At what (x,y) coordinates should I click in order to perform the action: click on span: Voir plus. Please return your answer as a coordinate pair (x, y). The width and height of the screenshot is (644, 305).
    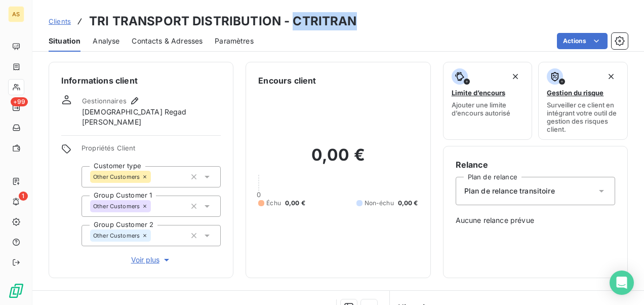
    Looking at the image, I should click on (152, 259).